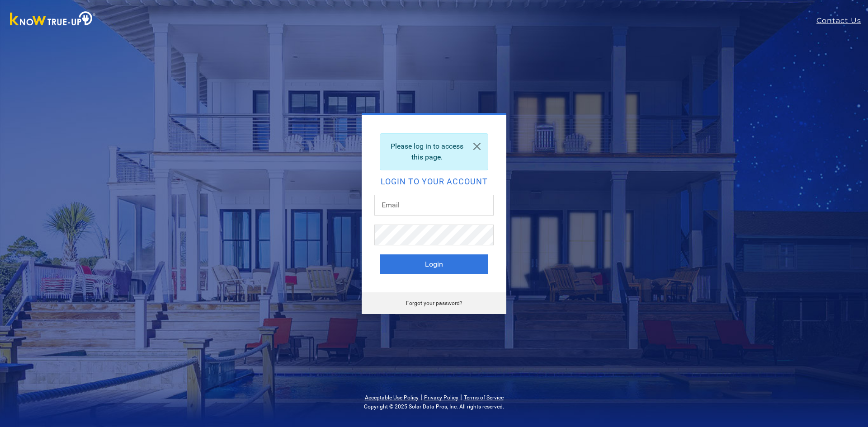 This screenshot has height=427, width=868. What do you see at coordinates (842, 21) in the screenshot?
I see `a: Contact Us` at bounding box center [842, 21].